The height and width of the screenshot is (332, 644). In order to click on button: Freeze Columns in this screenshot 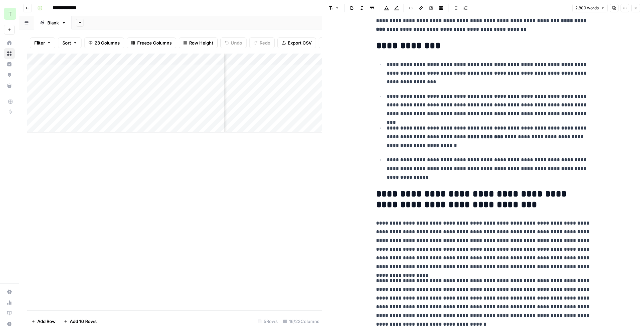, I will do `click(151, 43)`.